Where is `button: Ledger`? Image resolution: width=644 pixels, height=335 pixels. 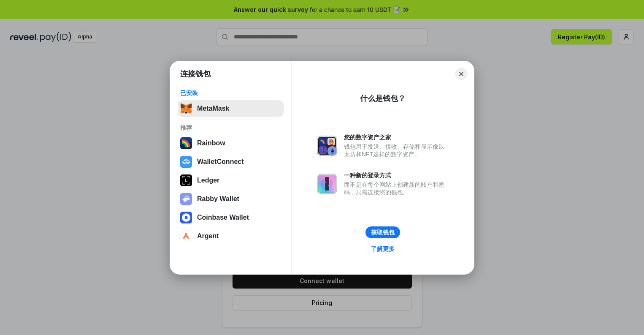
button: Ledger is located at coordinates (230, 180).